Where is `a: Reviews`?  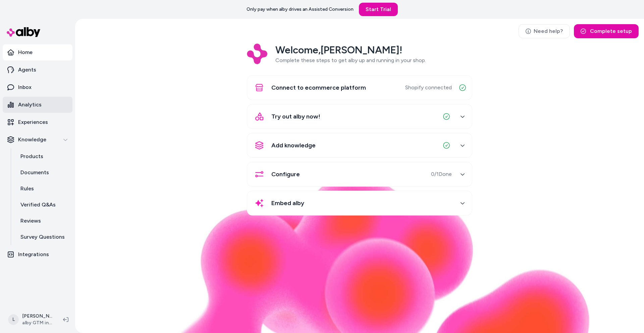
a: Reviews is located at coordinates (43, 221).